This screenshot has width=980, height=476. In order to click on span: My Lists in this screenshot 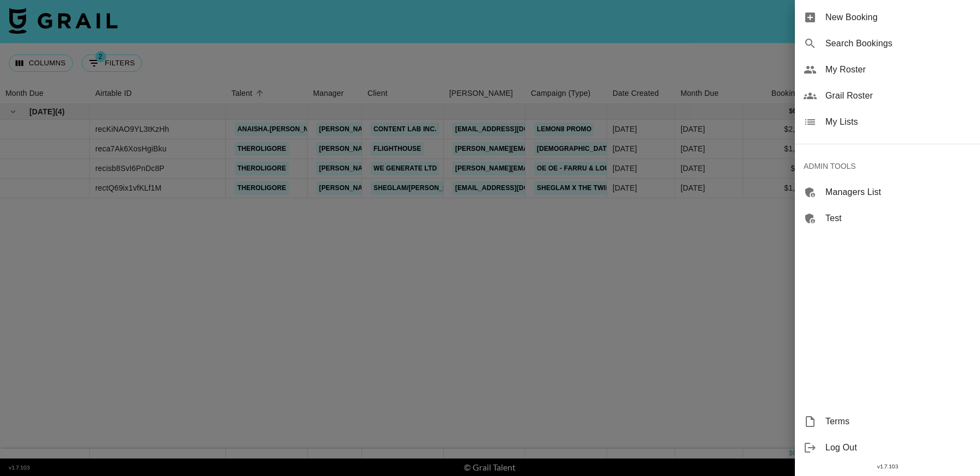, I will do `click(898, 122)`.